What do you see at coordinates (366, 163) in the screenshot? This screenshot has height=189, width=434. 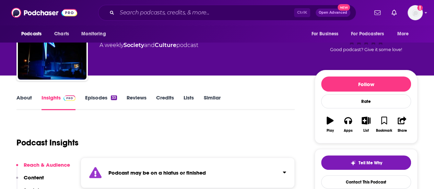 I see `button: tell me why sparkleTell Me Why` at bounding box center [366, 163].